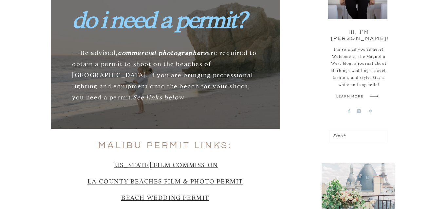 This screenshot has height=209, width=430. I want to click on p: do i need a permit?, so click(159, 17).